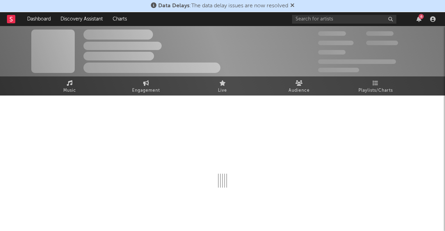  Describe the element at coordinates (339, 70) in the screenshot. I see `span: Jump Score: 85.0` at that location.